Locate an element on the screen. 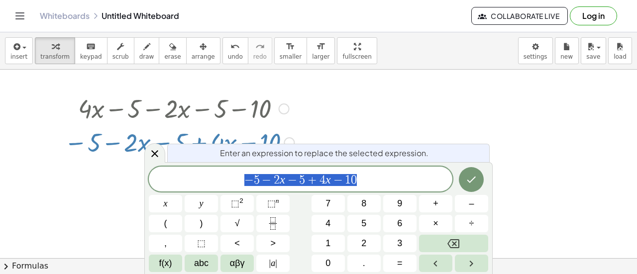 The width and height of the screenshot is (637, 274). span: smaller is located at coordinates (290, 57).